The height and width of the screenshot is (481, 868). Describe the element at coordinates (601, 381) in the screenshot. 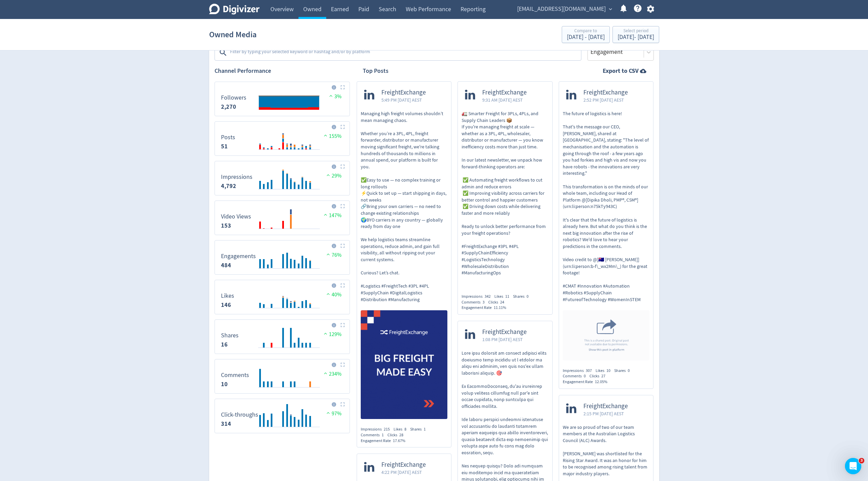

I see `span: 12.05%` at that location.